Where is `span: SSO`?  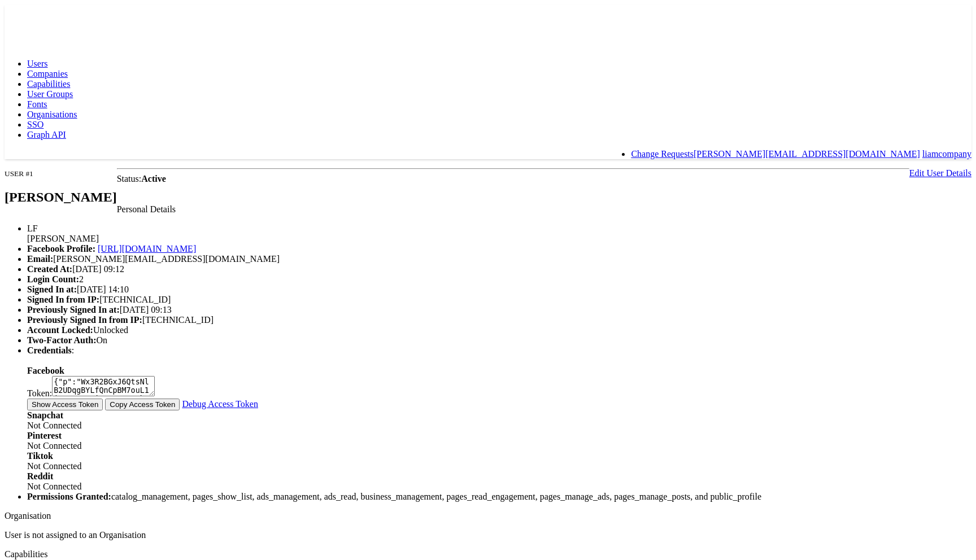 span: SSO is located at coordinates (35, 124).